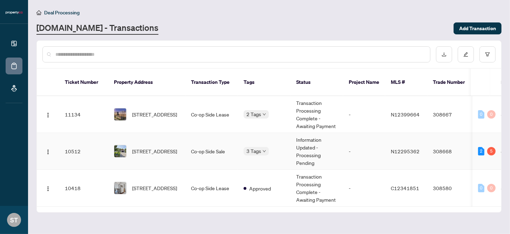 The height and width of the screenshot is (234, 510). I want to click on td: Information Updated - Processing Pending, so click(317, 151).